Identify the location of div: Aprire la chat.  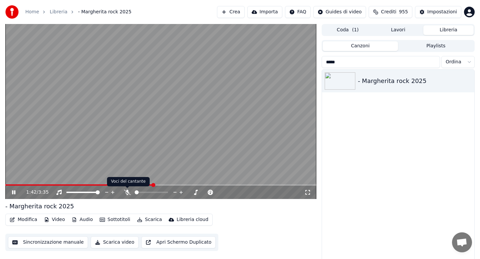
(462, 242).